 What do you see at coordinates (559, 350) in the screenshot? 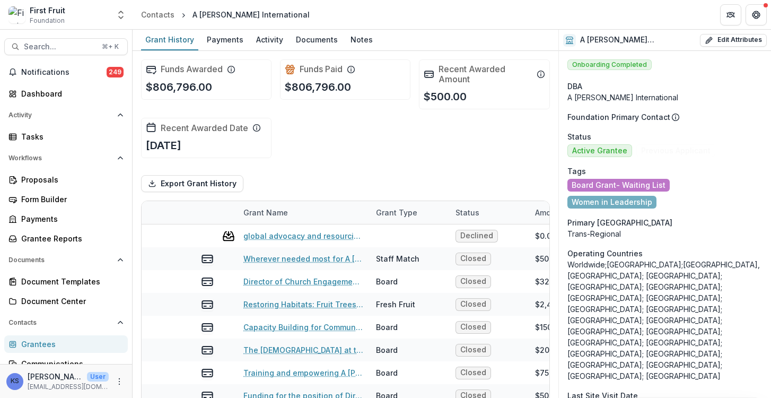
I see `div: $200,000.00` at bounding box center [559, 350].